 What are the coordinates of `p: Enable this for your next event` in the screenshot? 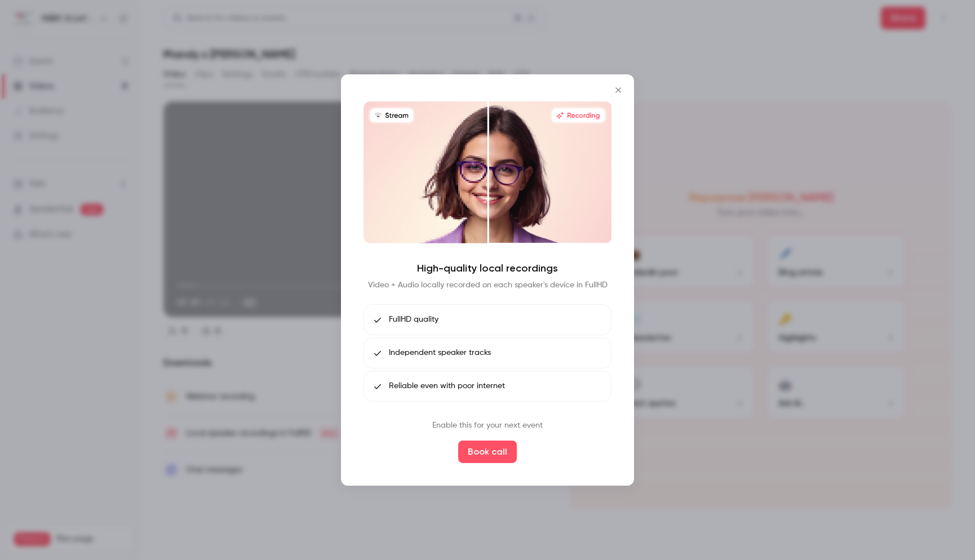 It's located at (487, 426).